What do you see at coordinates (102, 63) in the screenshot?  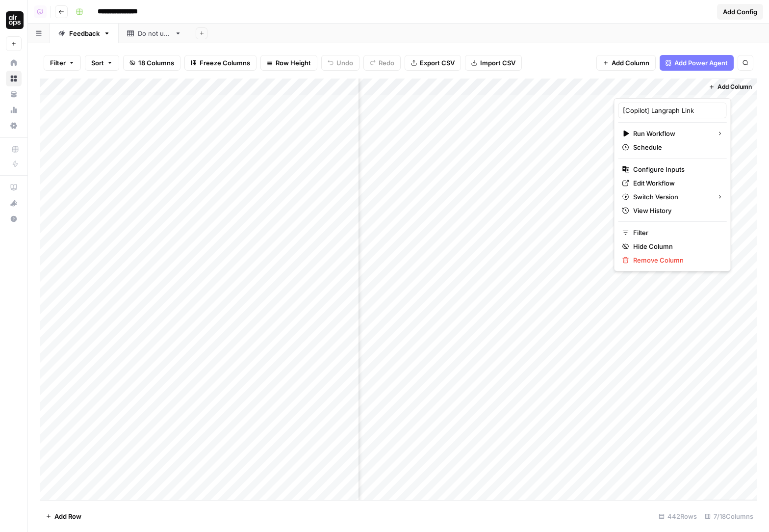 I see `button: Sort` at bounding box center [102, 63].